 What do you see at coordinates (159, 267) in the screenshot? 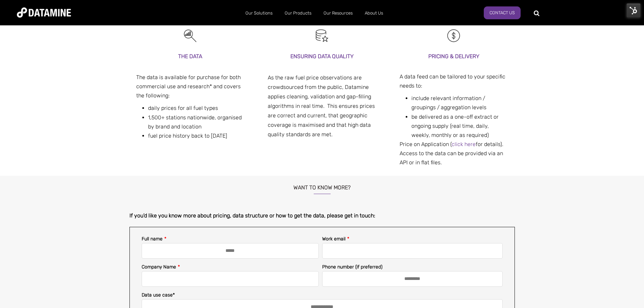
I see `span: Company Name` at bounding box center [159, 267].